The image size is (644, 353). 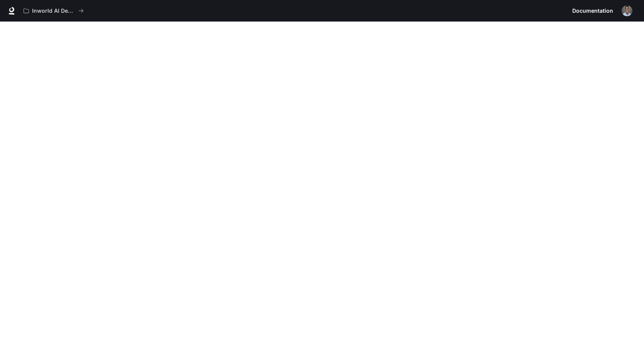 I want to click on span: Documentation, so click(x=593, y=11).